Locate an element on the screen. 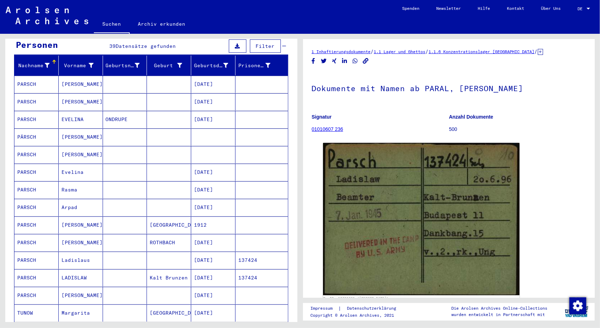 This screenshot has width=600, height=328. mat-cell: PÄRSCH is located at coordinates (37, 137).